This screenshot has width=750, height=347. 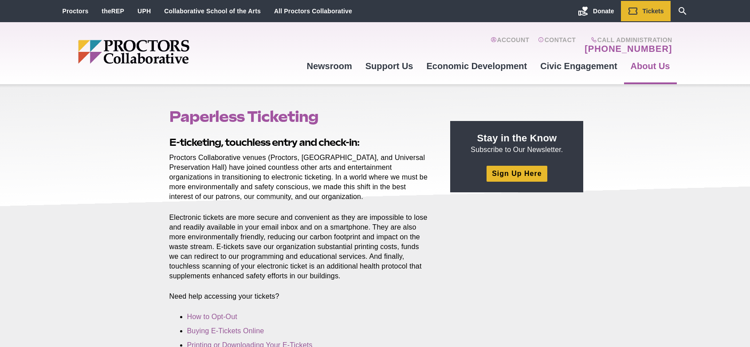 I want to click on a: Civic Engagement, so click(x=579, y=66).